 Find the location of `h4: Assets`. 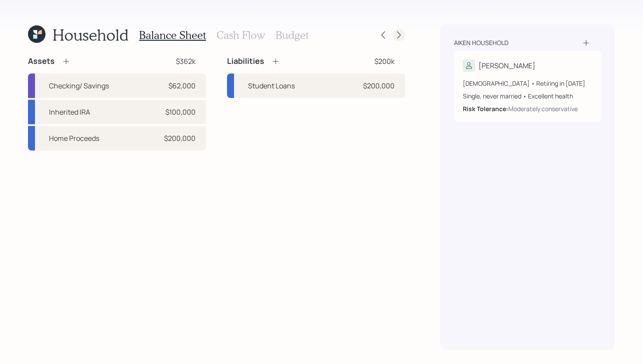

h4: Assets is located at coordinates (41, 61).